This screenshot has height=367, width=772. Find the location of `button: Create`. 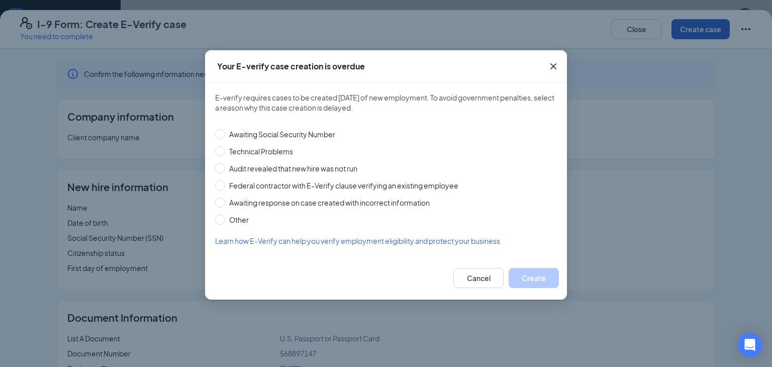

button: Create is located at coordinates (533, 278).